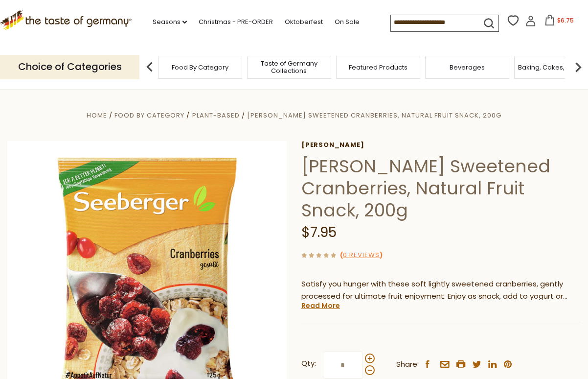  Describe the element at coordinates (150, 67) in the screenshot. I see `img: previous arrow` at that location.